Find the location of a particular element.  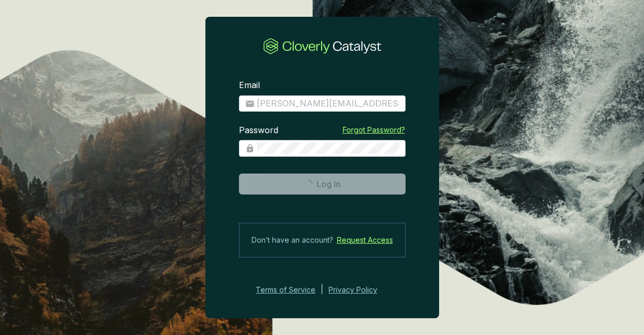

a: Forgot Password? is located at coordinates (374, 130).